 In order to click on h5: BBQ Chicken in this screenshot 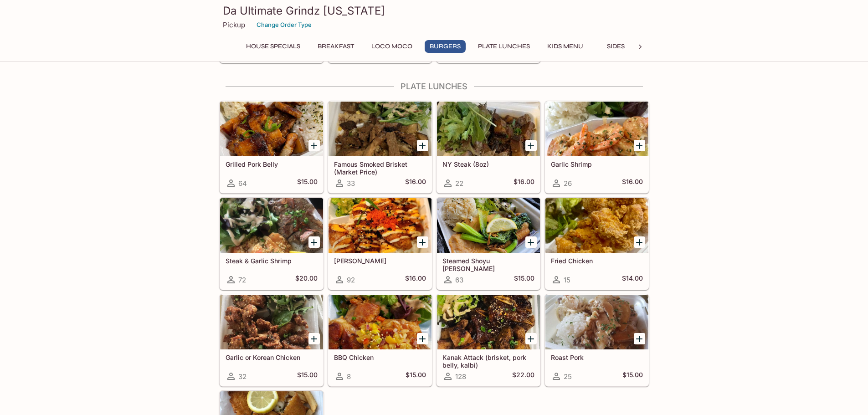, I will do `click(380, 357)`.